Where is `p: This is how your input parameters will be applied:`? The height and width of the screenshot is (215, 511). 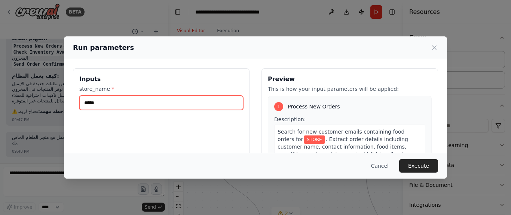 p: This is how your input parameters will be applied: is located at coordinates (350, 89).